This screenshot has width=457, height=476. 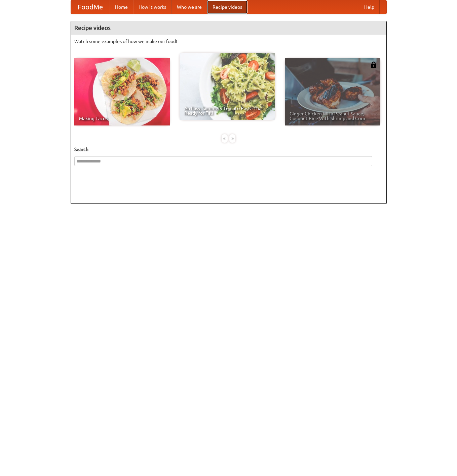 What do you see at coordinates (122, 118) in the screenshot?
I see `span: Making Tacos` at bounding box center [122, 118].